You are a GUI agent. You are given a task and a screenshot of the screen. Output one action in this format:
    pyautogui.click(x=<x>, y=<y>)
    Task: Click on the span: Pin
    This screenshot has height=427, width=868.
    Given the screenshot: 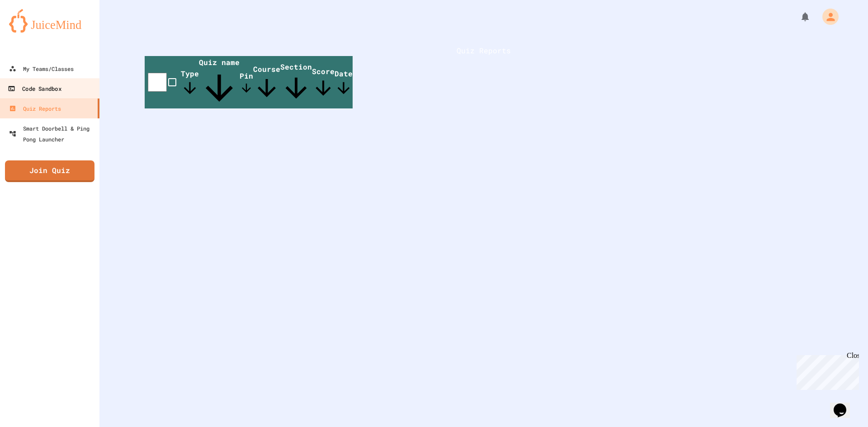 What is the action you would take?
    pyautogui.click(x=247, y=82)
    